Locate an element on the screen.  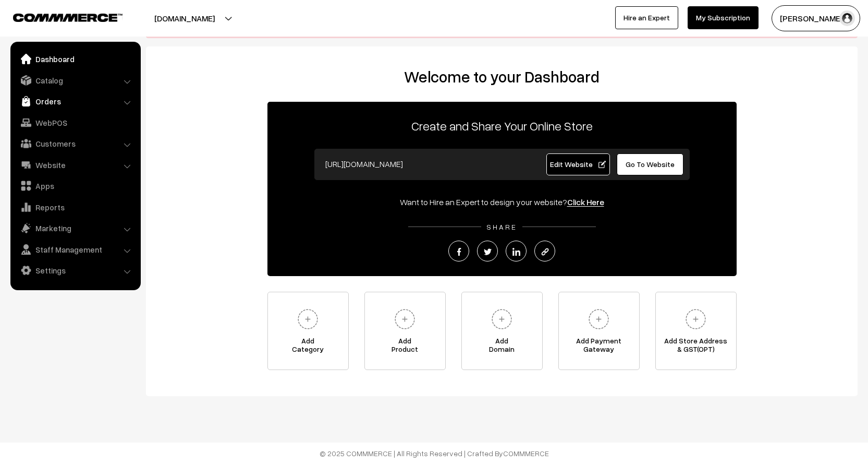
span: Add Category is located at coordinates (308, 347).